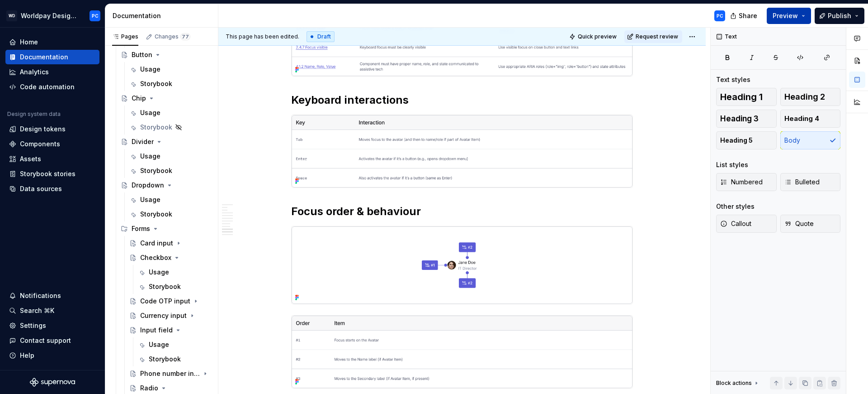 The height and width of the screenshot is (394, 868). Describe the element at coordinates (462, 151) in the screenshot. I see `img: dbe35498-cc2a-4812-8904-05f90f19147d.png` at that location.